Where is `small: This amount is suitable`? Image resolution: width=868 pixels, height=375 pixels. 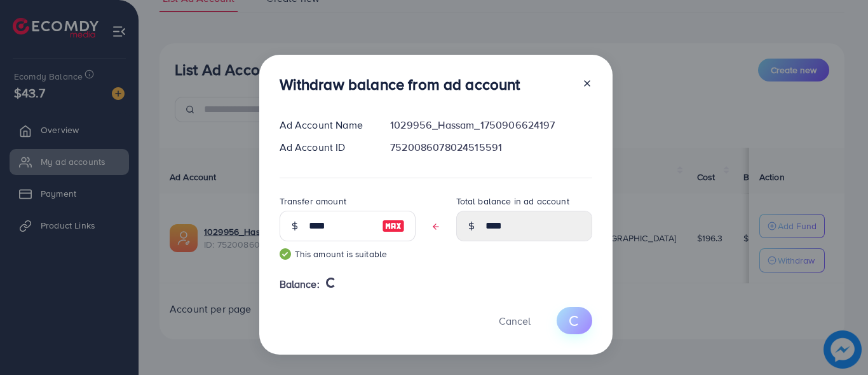 small: This amount is suitable is located at coordinates (348, 254).